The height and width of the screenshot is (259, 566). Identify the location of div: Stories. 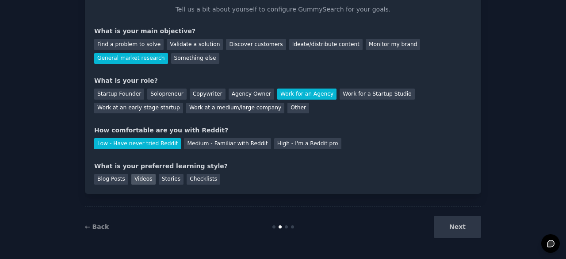
(171, 179).